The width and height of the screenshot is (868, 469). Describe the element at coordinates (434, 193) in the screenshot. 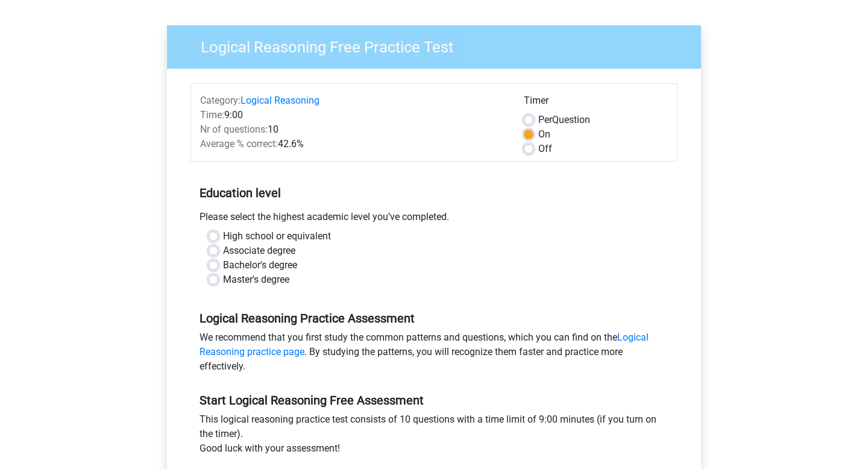

I see `h5: Education level` at that location.